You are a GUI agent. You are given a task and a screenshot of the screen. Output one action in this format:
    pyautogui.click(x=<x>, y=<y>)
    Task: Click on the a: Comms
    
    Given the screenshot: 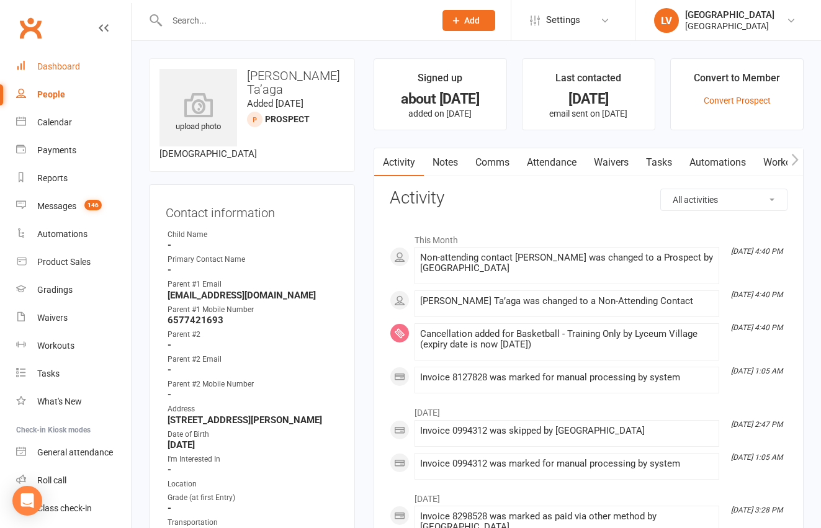 What is the action you would take?
    pyautogui.click(x=492, y=163)
    